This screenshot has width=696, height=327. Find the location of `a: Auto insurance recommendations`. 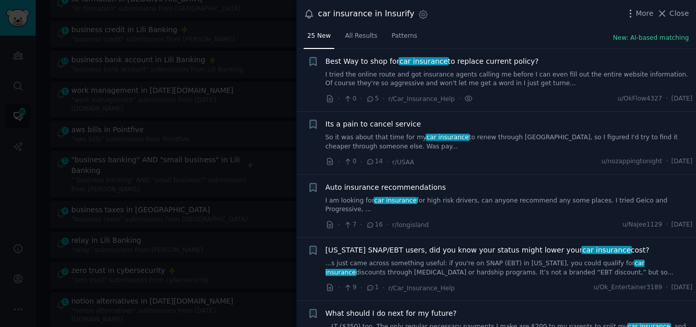

a: Auto insurance recommendations is located at coordinates (386, 187).